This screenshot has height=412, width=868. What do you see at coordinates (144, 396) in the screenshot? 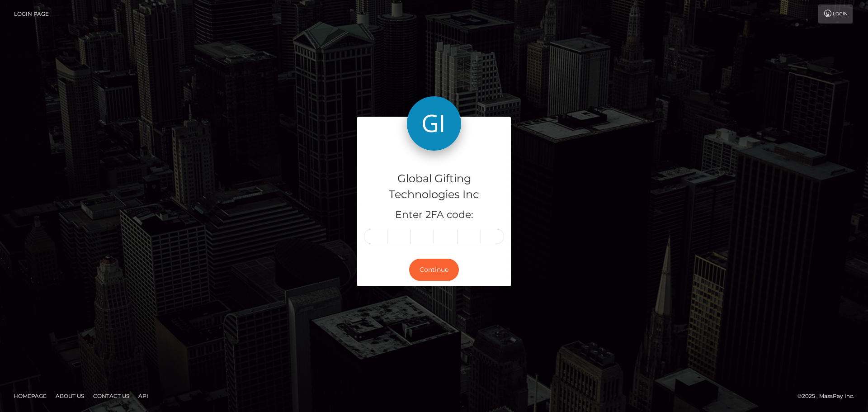
I see `a: API` at bounding box center [144, 396].